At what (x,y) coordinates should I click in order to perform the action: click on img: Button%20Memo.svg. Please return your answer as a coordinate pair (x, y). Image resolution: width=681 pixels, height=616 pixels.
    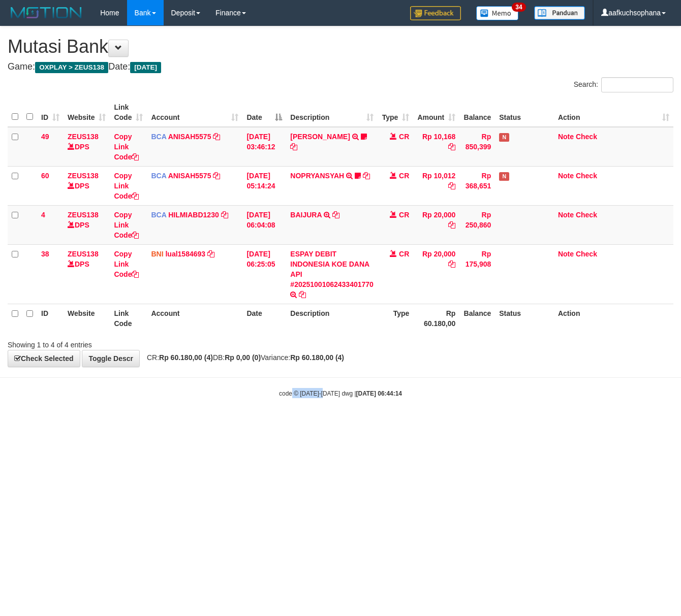
    Looking at the image, I should click on (497, 14).